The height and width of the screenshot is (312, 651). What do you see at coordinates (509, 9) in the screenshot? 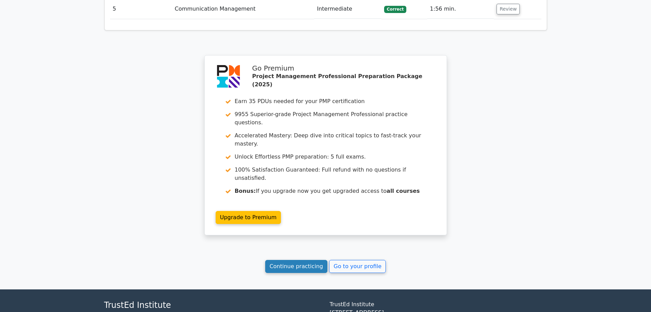
I see `button: Review` at bounding box center [509, 9].